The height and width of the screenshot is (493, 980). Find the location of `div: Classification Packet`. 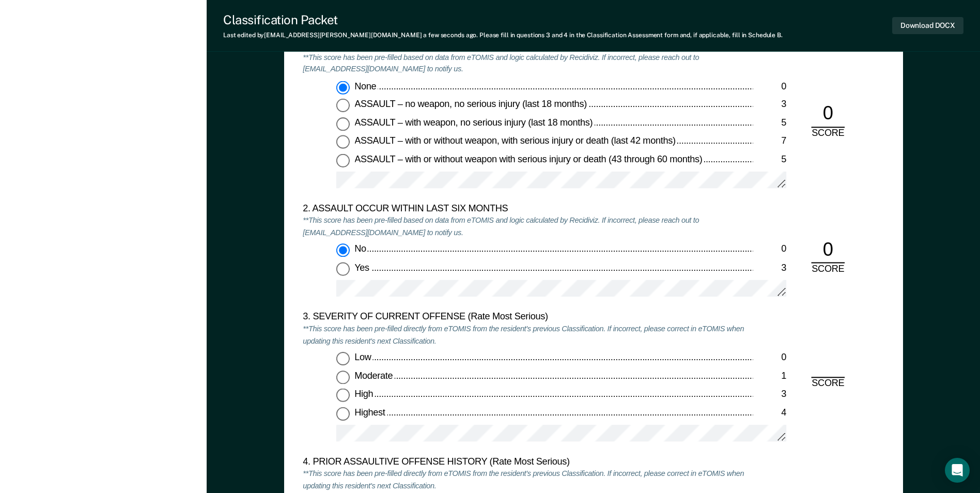

div: Classification Packet is located at coordinates (502, 20).